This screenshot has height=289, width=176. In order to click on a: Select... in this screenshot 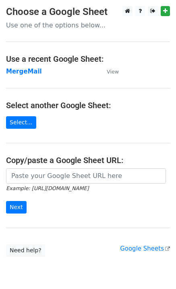, I will do `click(21, 122)`.